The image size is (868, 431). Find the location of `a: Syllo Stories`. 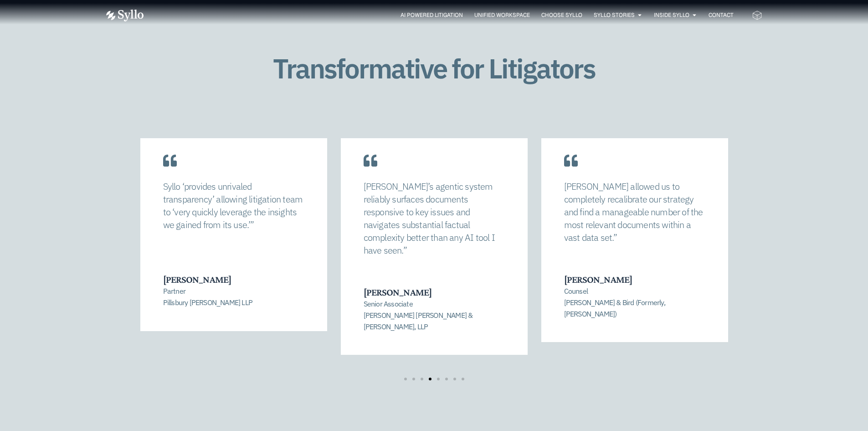

a: Syllo Stories is located at coordinates (614, 15).